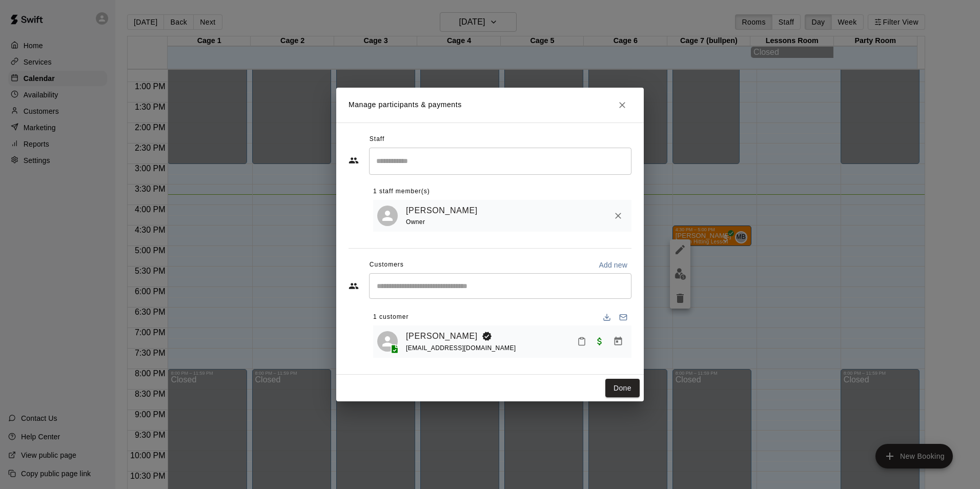  Describe the element at coordinates (622, 105) in the screenshot. I see `button: Close` at that location.